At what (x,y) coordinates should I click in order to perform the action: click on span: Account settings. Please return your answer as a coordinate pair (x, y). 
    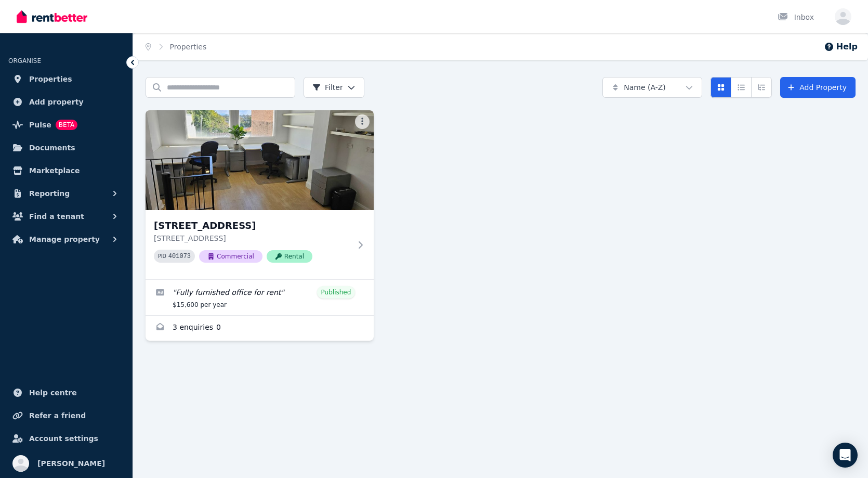
    Looking at the image, I should click on (63, 439).